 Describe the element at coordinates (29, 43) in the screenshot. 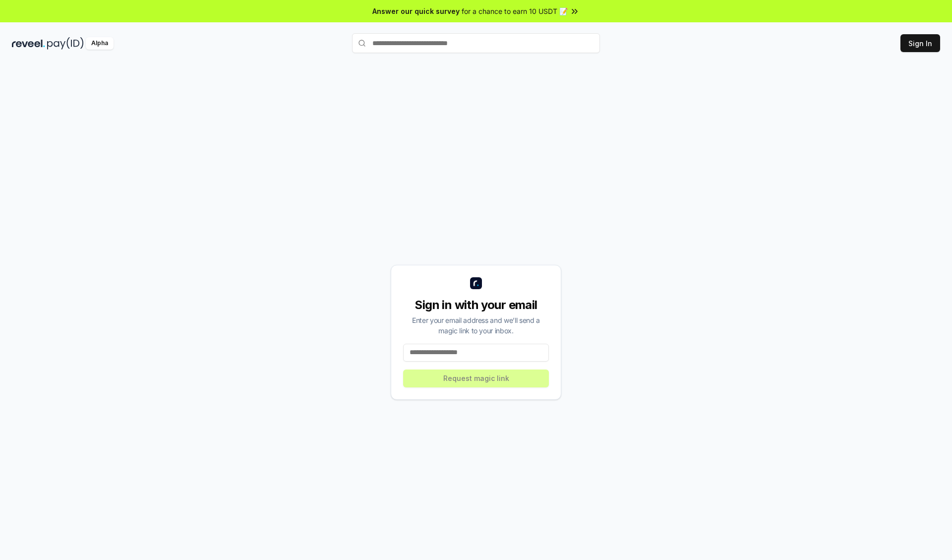

I see `img: reveel_dark` at that location.